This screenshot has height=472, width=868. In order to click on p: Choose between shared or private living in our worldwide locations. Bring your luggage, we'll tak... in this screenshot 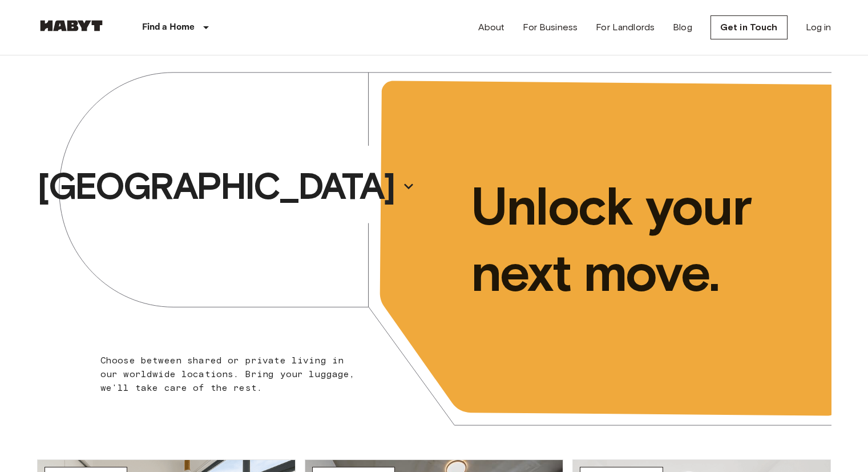, I will do `click(231, 374)`.